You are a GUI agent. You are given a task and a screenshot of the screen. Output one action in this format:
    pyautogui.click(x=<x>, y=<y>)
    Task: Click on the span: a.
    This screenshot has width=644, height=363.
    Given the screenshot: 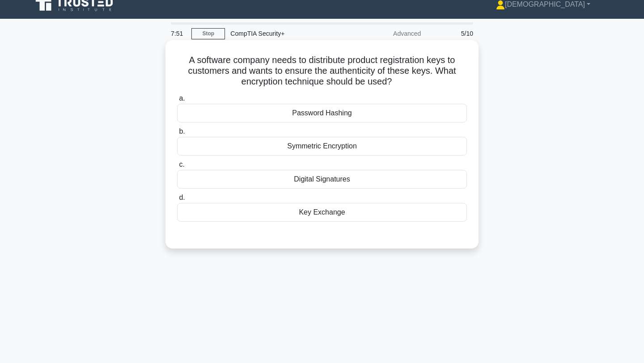 What is the action you would take?
    pyautogui.click(x=182, y=98)
    